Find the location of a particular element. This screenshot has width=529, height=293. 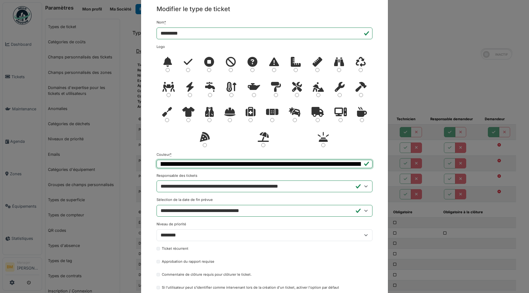

label: Commentaire de clôture requis pour clôturer le ticket. is located at coordinates (207, 275).